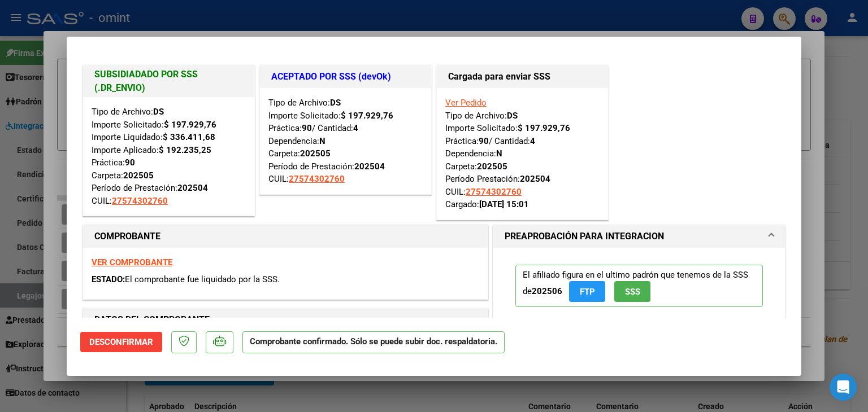 This screenshot has height=412, width=868. What do you see at coordinates (465, 103) in the screenshot?
I see `a: Ver Pedido` at bounding box center [465, 103].